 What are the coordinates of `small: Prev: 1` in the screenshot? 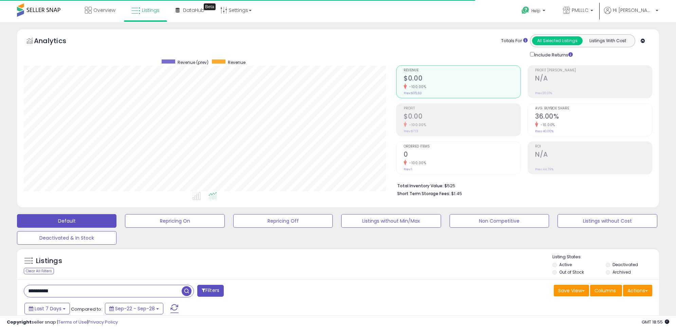 It's located at (408, 169).